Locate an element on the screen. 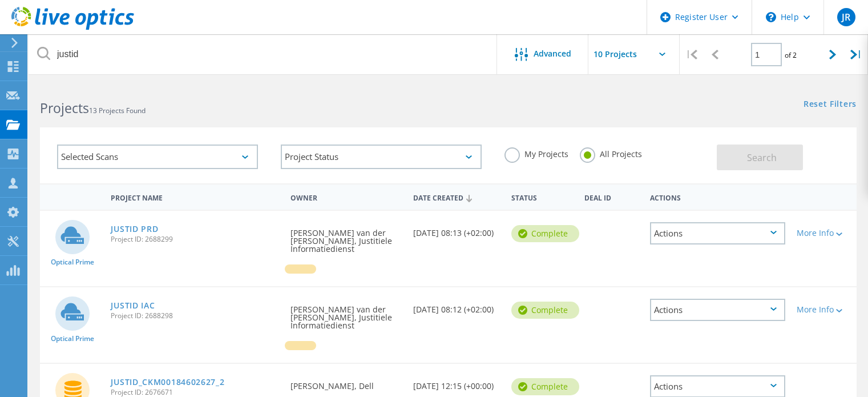 Image resolution: width=868 pixels, height=397 pixels. button: Search is located at coordinates (760, 157).